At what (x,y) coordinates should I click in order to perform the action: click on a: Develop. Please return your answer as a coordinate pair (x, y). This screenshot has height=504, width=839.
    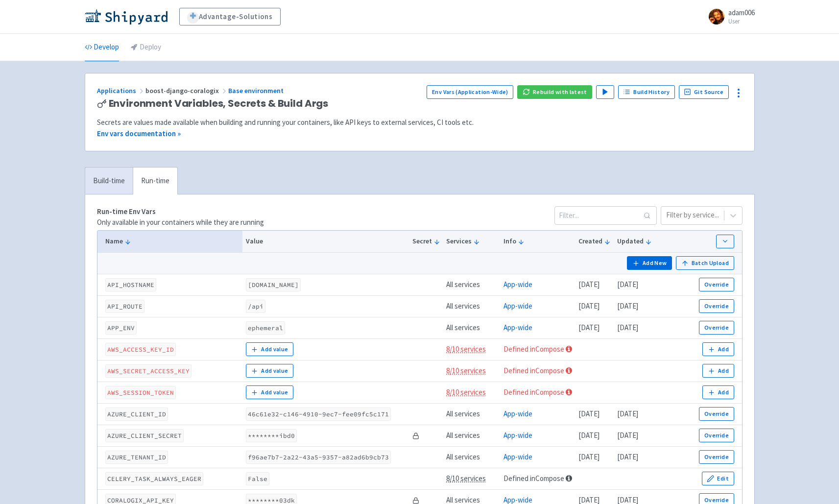
    Looking at the image, I should click on (102, 48).